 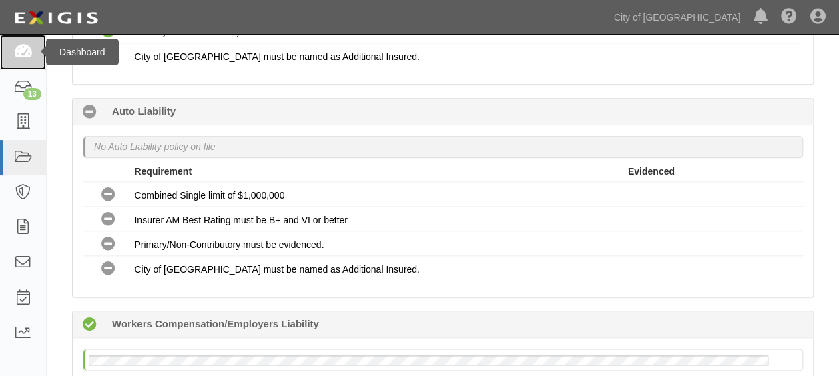 I want to click on div: 13, so click(x=32, y=94).